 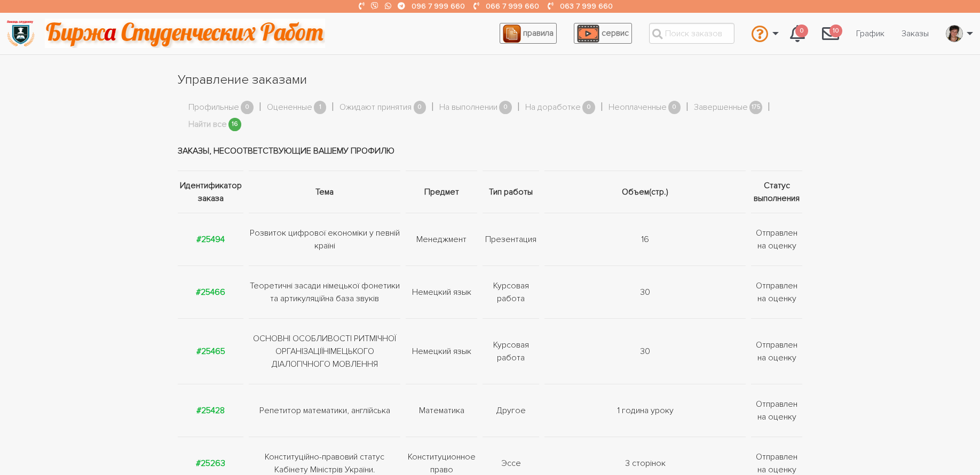 What do you see at coordinates (210, 239) in the screenshot?
I see `strong: #25494` at bounding box center [210, 239].